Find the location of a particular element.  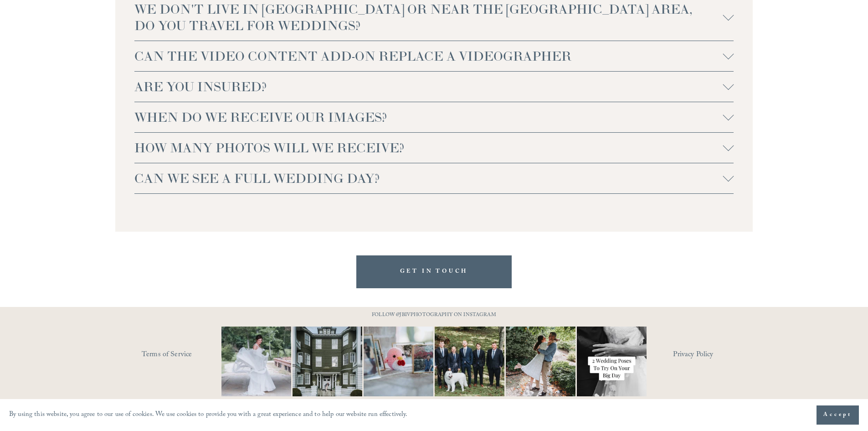

span: WHEN DO WE RECEIVE OUR IMAGES? is located at coordinates (429, 117).